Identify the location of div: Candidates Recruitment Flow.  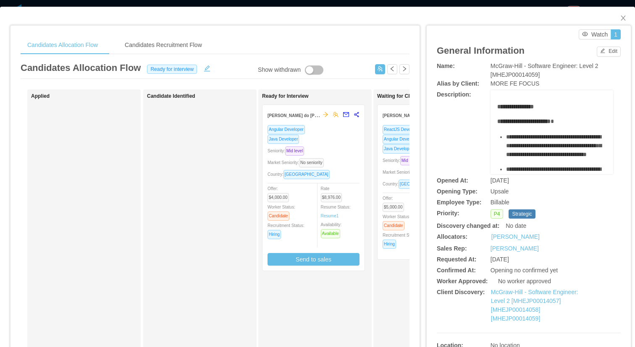
(163, 45).